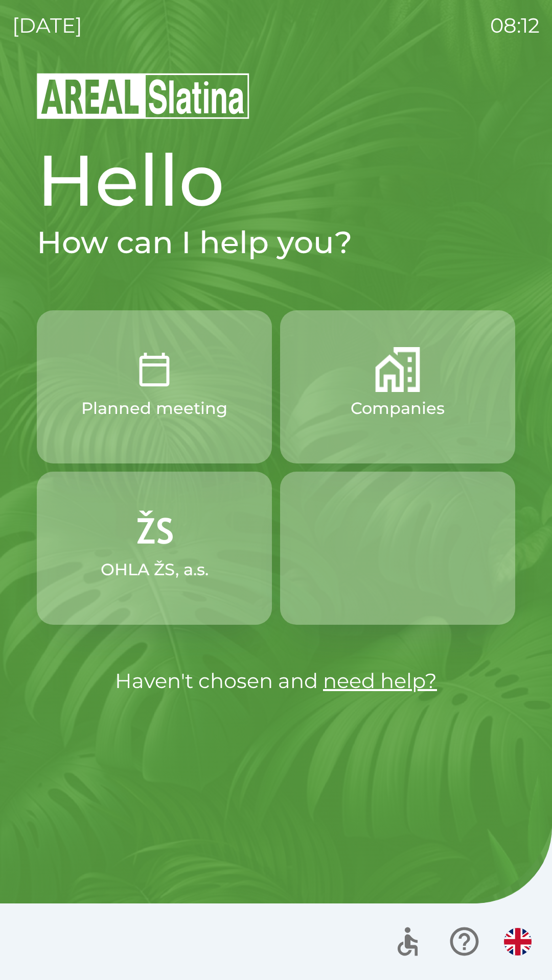  What do you see at coordinates (276, 96) in the screenshot?
I see `img: Logo` at bounding box center [276, 96].